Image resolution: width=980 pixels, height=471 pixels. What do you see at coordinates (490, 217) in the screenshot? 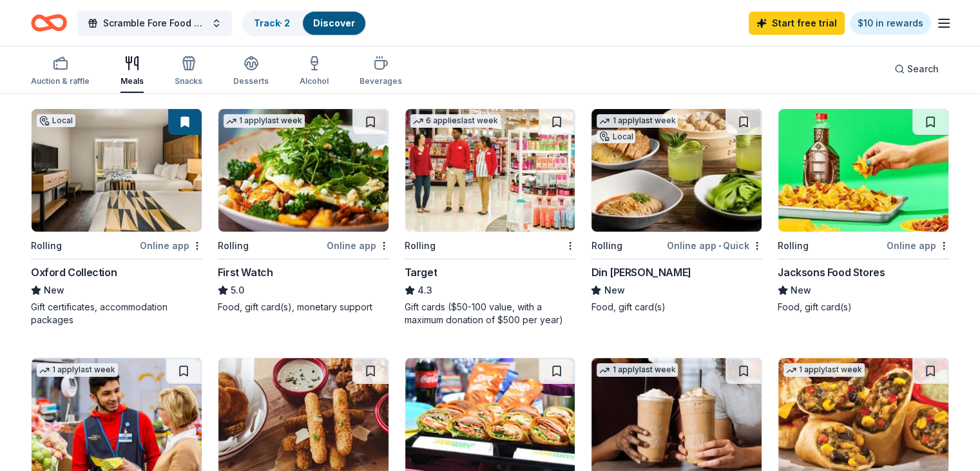
I see `a: Image for Target6 applieslast weekRollingTarget4.3Gift cards ($50-100 value, with a maximum donat...` at bounding box center [490, 217].